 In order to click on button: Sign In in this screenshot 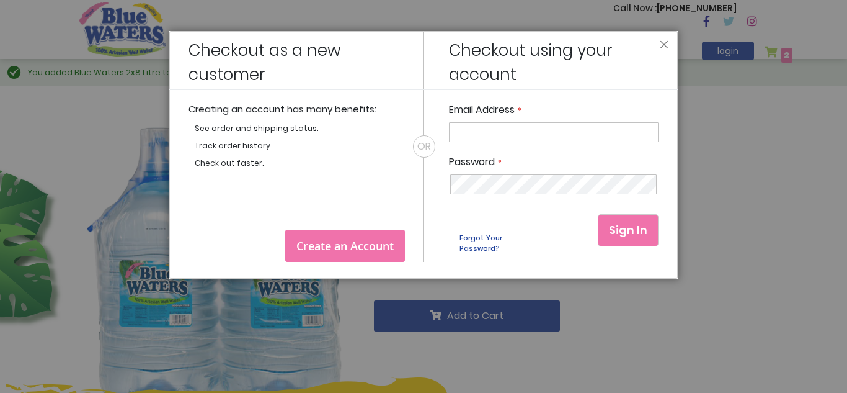, I will do `click(628, 230)`.